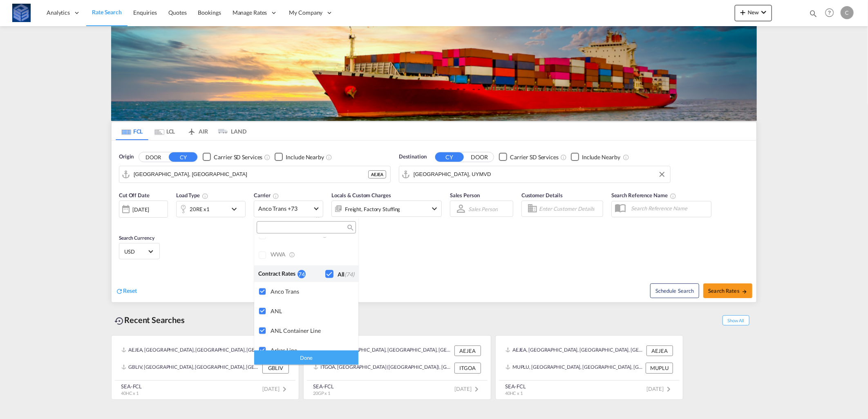  Describe the element at coordinates (311, 254) in the screenshot. I see `div: WWA` at that location.